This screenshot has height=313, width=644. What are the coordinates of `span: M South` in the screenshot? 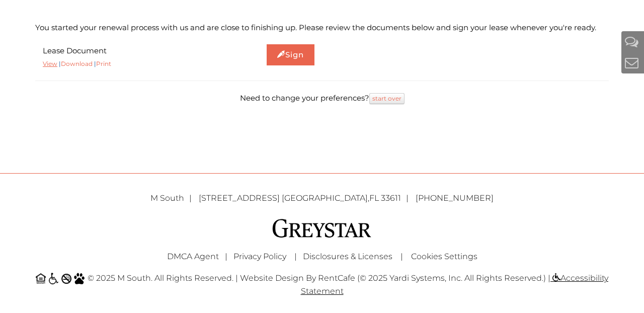 It's located at (174, 198).